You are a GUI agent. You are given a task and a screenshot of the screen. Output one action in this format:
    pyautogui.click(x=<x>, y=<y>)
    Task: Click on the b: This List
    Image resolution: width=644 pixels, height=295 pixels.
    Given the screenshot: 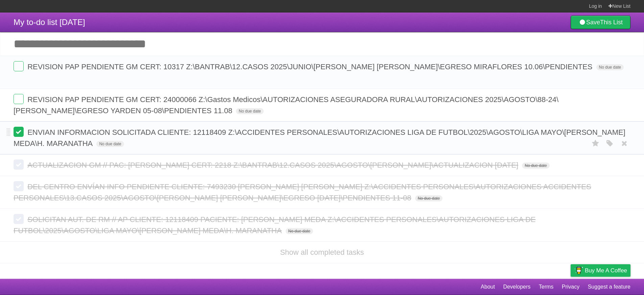 What is the action you would take?
    pyautogui.click(x=612, y=22)
    